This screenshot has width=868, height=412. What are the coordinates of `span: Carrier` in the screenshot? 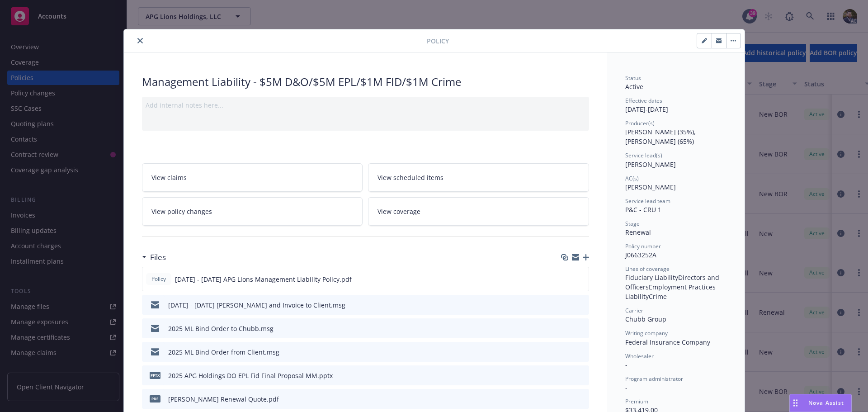 It's located at (635, 310).